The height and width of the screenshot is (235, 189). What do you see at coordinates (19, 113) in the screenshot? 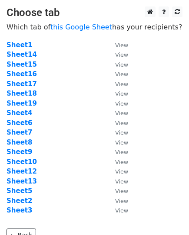
I see `strong: Sheet4` at bounding box center [19, 113].